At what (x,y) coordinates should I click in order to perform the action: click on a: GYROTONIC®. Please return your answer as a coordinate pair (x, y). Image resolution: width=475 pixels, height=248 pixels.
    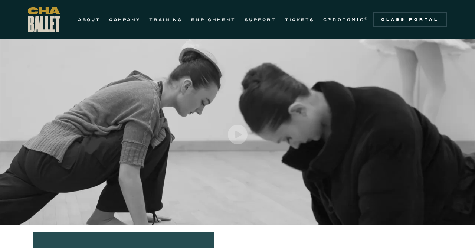
    Looking at the image, I should click on (346, 20).